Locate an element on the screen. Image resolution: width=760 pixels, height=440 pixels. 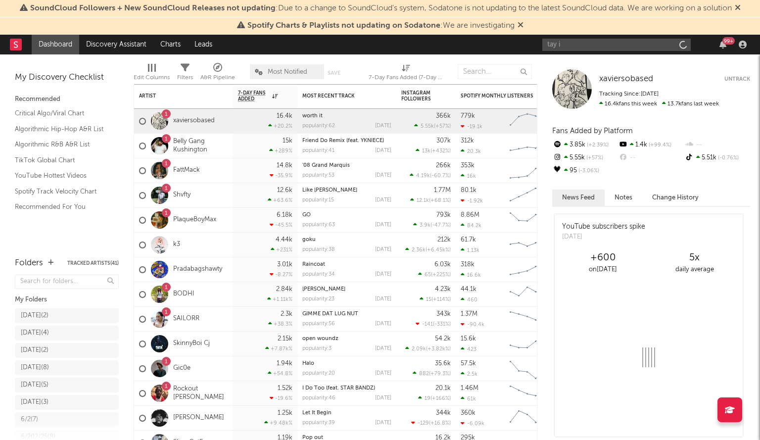
div: popularity: 15 is located at coordinates (318, 200).